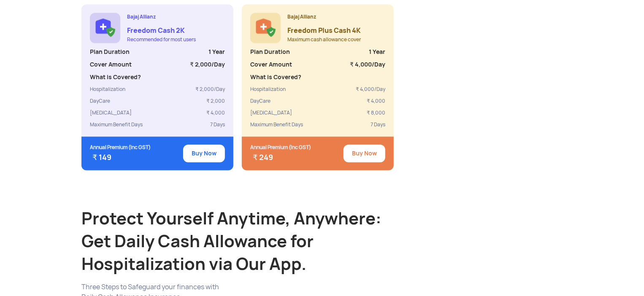 Image resolution: width=644 pixels, height=296 pixels. What do you see at coordinates (245, 242) in the screenshot?
I see `div: Protect Yourself Anytime, Anywhere: Get Daily Cash Allowance for Hospitalization via Our App.` at bounding box center [245, 242].